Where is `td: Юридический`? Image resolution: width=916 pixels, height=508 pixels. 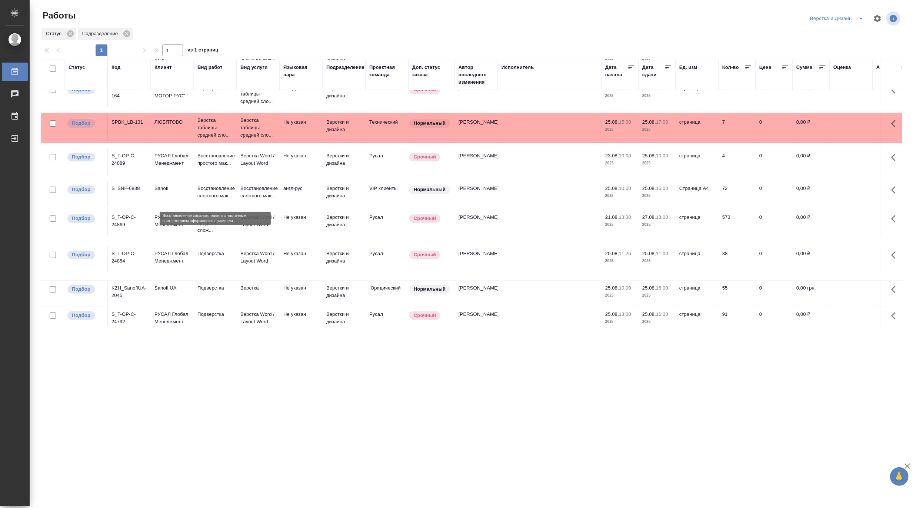 td: Юридический is located at coordinates (387, 294).